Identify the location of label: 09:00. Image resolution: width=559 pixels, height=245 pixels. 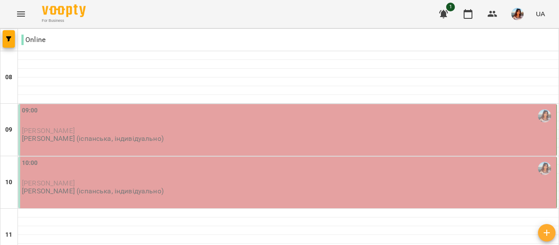
(30, 111).